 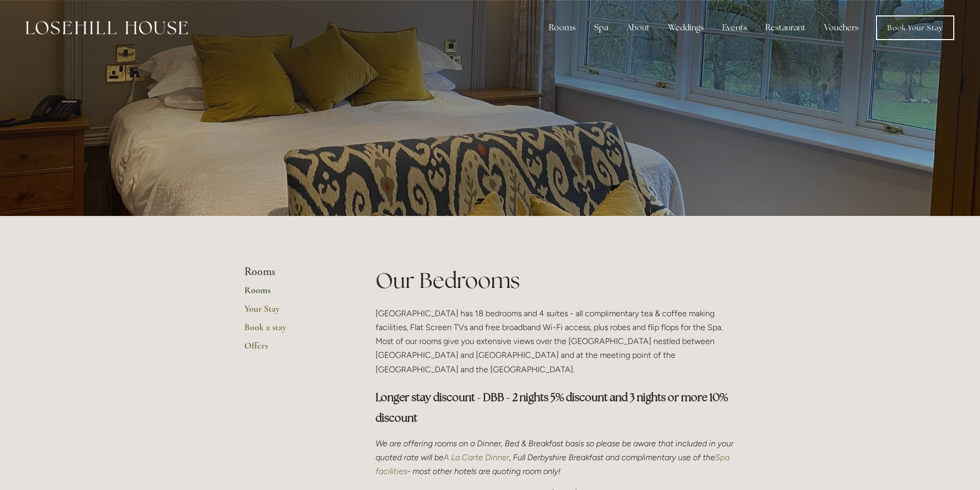 What do you see at coordinates (107, 28) in the screenshot?
I see `img: Losehill House` at bounding box center [107, 28].